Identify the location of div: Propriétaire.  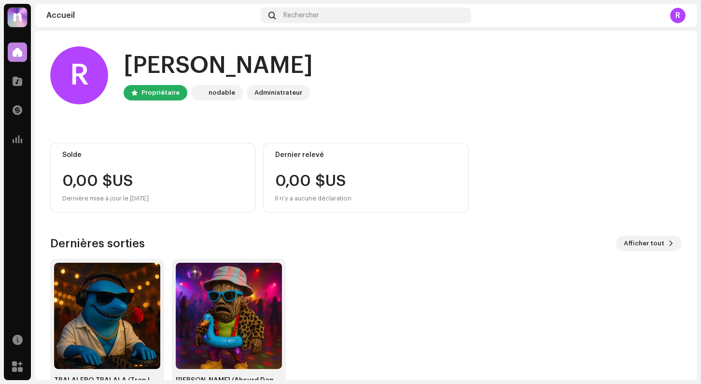
(160, 93).